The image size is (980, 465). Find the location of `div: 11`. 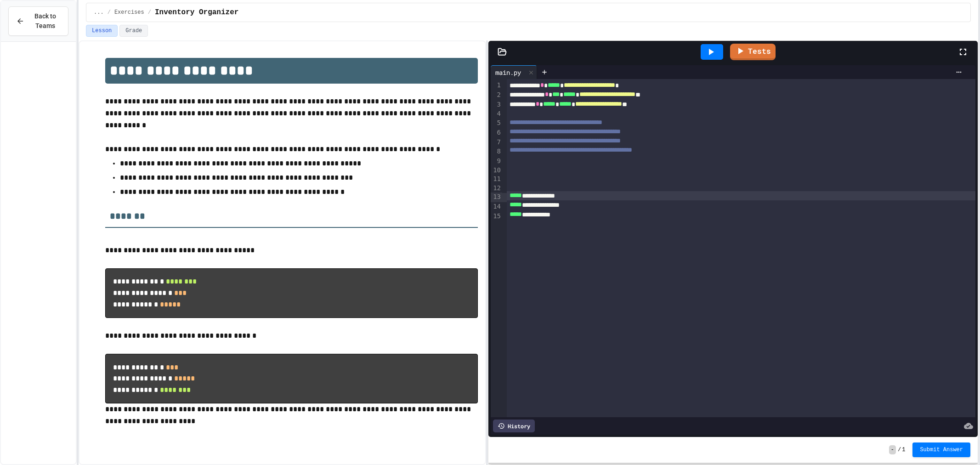

div: 11 is located at coordinates (496, 179).